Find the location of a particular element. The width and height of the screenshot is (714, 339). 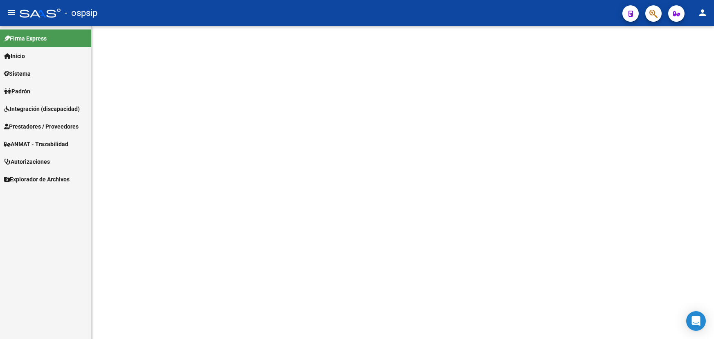

mat-icon: menu is located at coordinates (11, 13).